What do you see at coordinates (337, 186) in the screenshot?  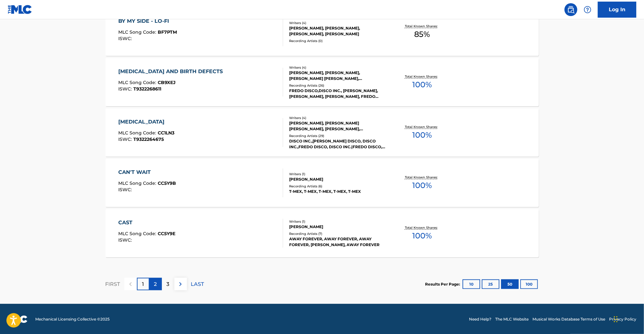 I see `div: Recording Artists ( 6 )` at bounding box center [337, 186].